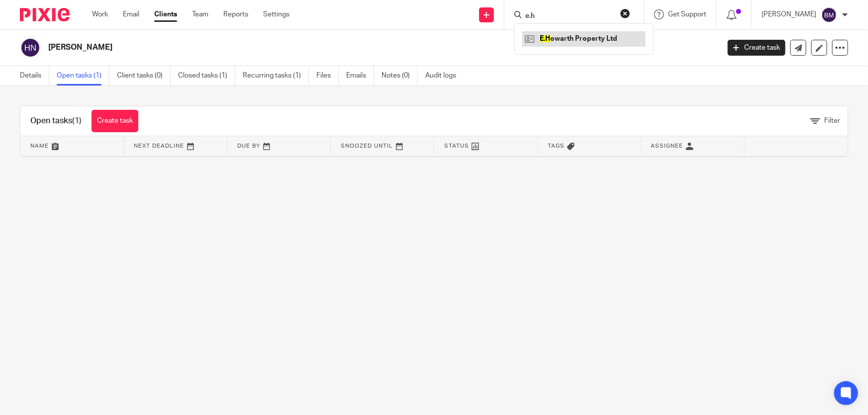  Describe the element at coordinates (569, 16) in the screenshot. I see `input: Search` at that location.